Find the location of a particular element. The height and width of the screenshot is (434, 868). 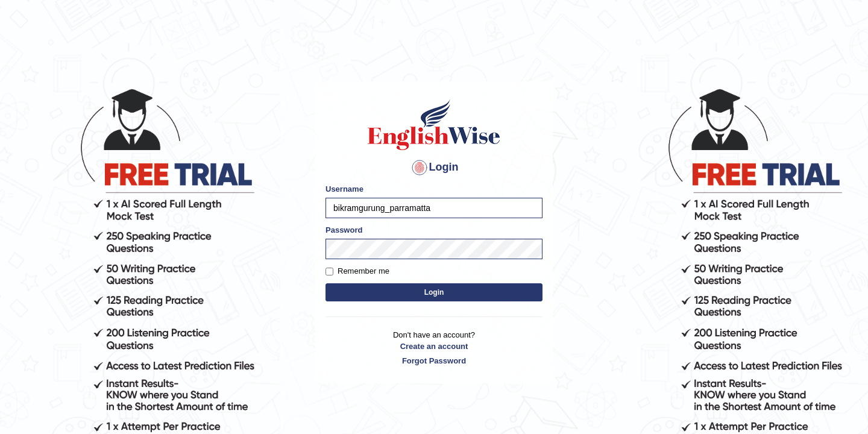

p: Don't have an account? is located at coordinates (434, 348).